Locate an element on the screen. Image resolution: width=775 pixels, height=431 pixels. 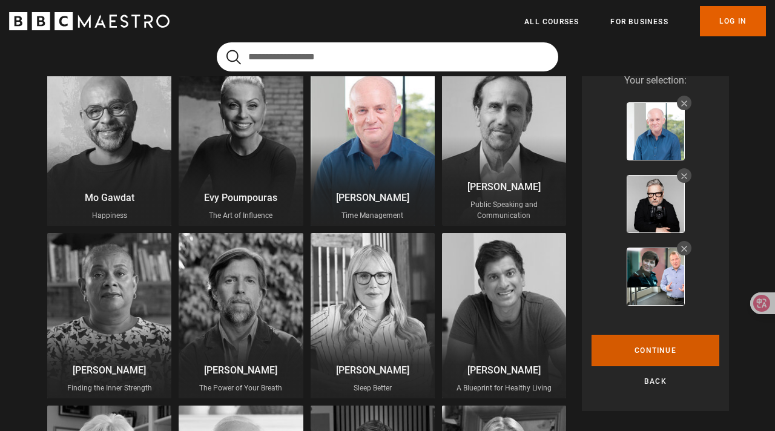
button: Remove Time Management is located at coordinates (684, 103).